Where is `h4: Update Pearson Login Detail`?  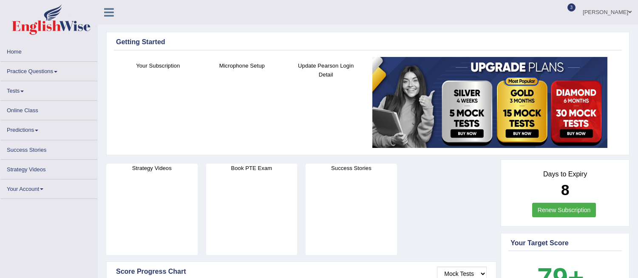 h4: Update Pearson Login Detail is located at coordinates (326, 70).